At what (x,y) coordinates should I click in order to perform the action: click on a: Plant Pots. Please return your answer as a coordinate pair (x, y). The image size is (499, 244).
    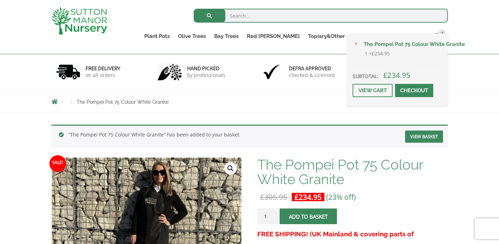
    Looking at the image, I should click on (157, 36).